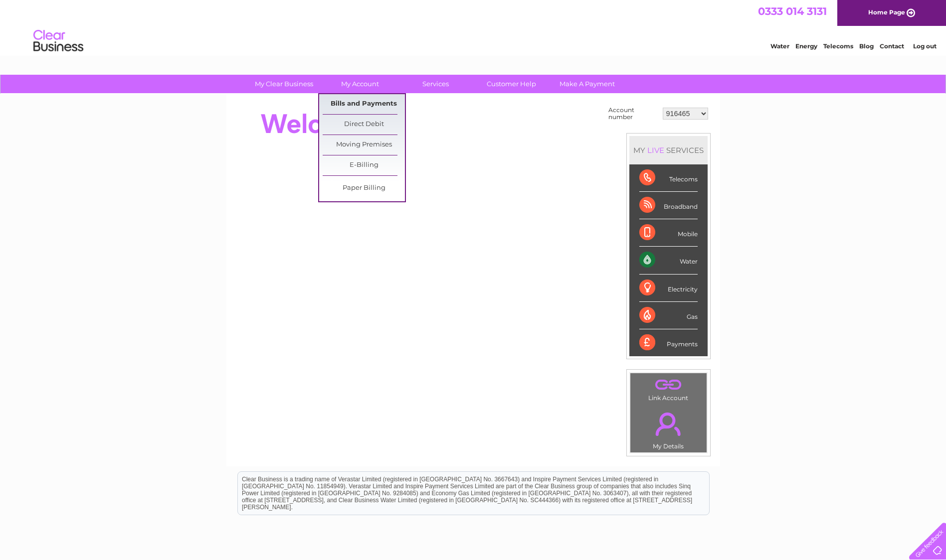 This screenshot has width=946, height=560. I want to click on a: E-Billing, so click(364, 166).